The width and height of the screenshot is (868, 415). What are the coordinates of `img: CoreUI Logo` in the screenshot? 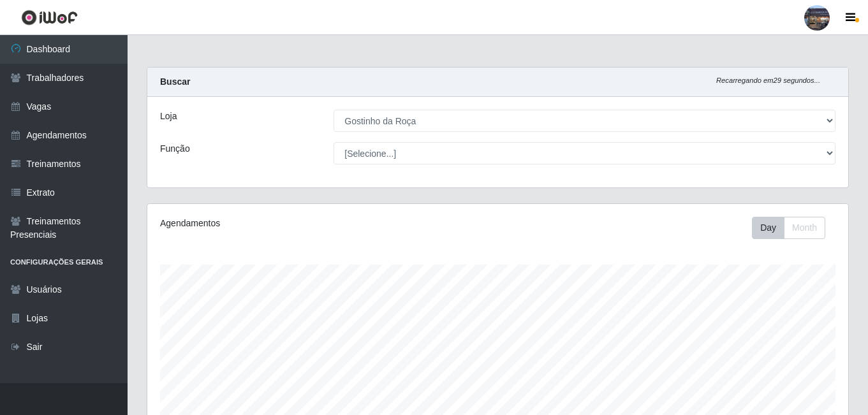 It's located at (49, 17).